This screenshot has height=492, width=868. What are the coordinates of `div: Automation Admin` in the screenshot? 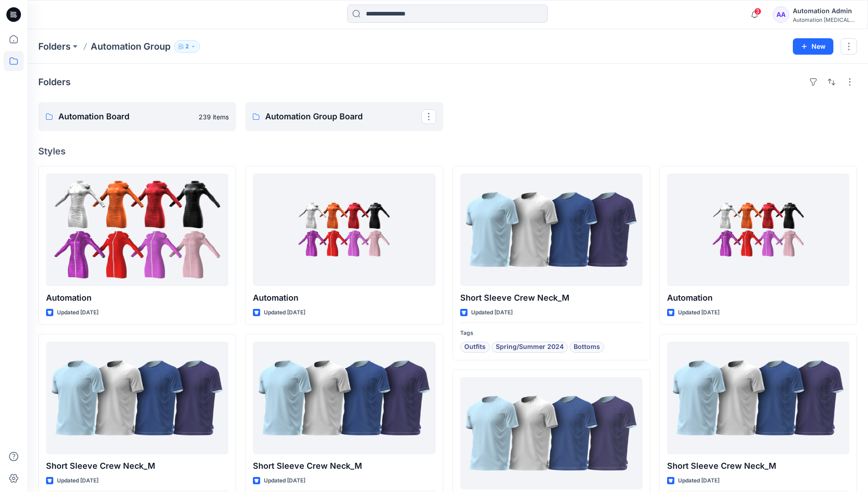 It's located at (824, 11).